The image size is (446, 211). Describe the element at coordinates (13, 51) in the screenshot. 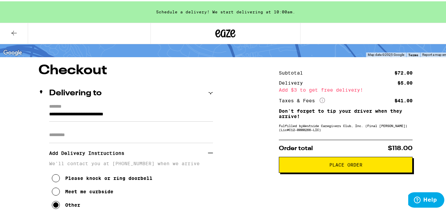

I see `a: Open this area in Google Maps (opens a new window)` at that location.